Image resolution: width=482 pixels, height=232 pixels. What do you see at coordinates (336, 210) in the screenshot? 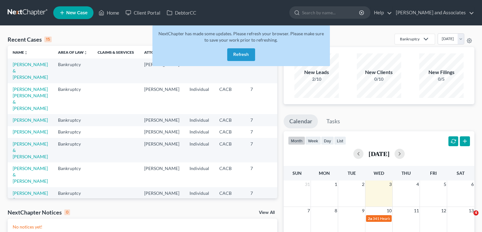
I see `span: 8` at bounding box center [336, 210].